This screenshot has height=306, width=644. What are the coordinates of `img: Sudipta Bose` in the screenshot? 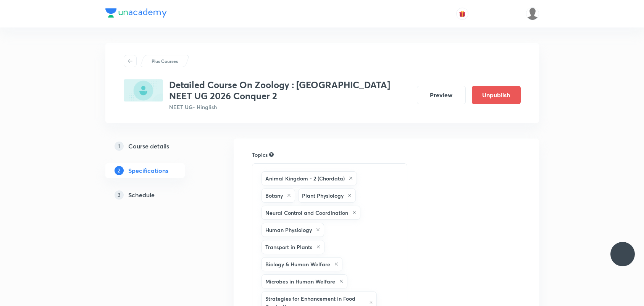 It's located at (533, 14).